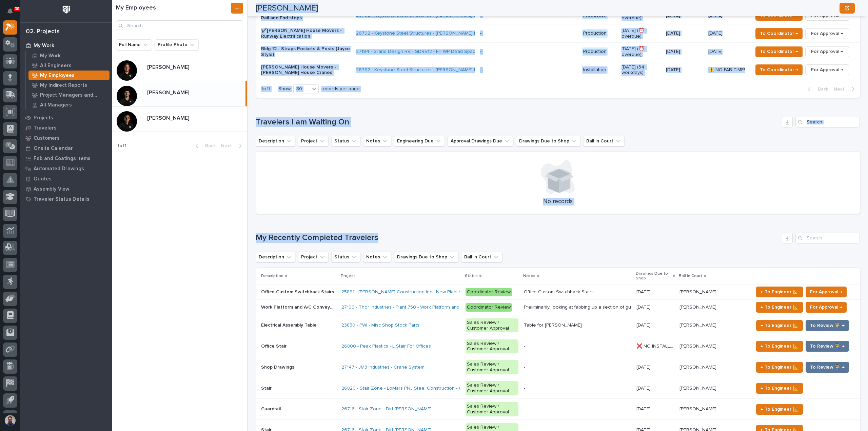 The height and width of the screenshot is (431, 868). Describe the element at coordinates (42, 32) in the screenshot. I see `div: 02. Projects` at that location.